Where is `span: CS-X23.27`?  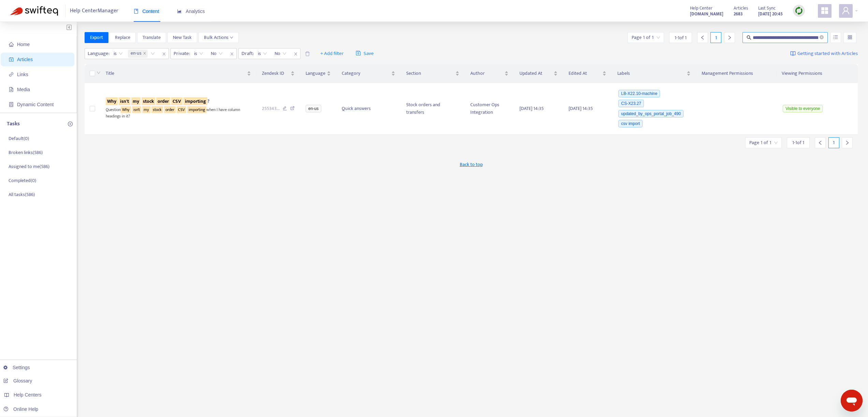
span: CS-X23.27 is located at coordinates (630, 103).